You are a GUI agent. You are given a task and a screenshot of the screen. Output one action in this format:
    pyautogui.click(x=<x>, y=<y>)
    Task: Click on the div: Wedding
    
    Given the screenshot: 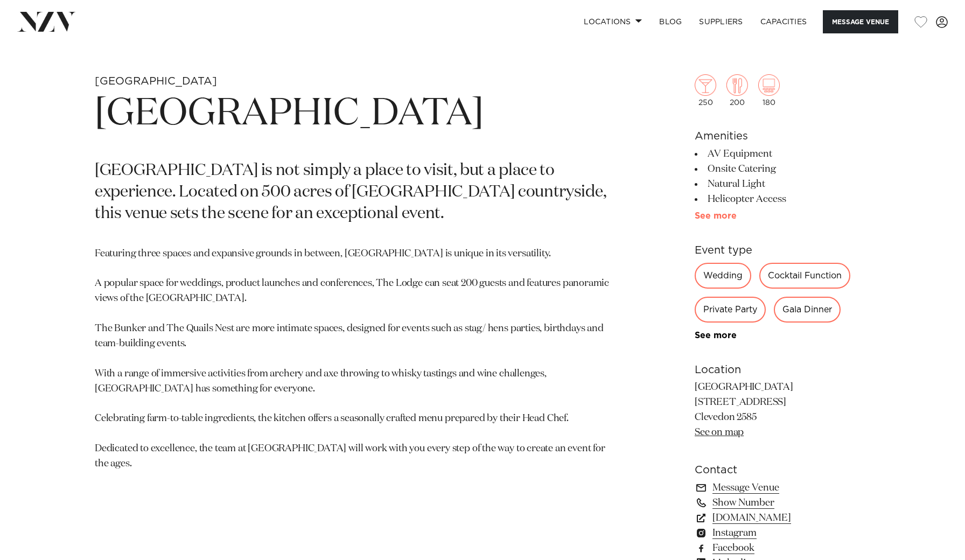 What is the action you would take?
    pyautogui.click(x=723, y=276)
    